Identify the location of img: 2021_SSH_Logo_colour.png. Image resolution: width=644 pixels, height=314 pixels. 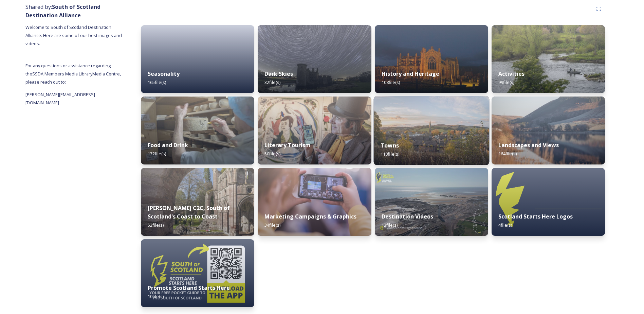
(548, 202).